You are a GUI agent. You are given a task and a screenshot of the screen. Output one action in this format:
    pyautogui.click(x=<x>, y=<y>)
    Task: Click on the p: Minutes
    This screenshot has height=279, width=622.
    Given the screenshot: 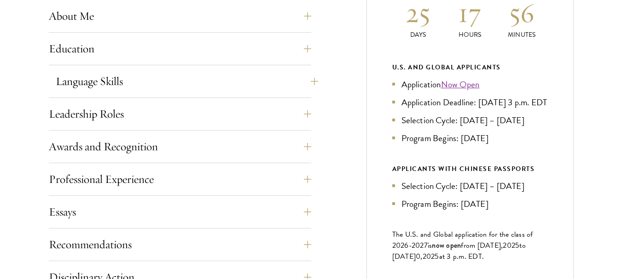 What is the action you would take?
    pyautogui.click(x=521, y=35)
    